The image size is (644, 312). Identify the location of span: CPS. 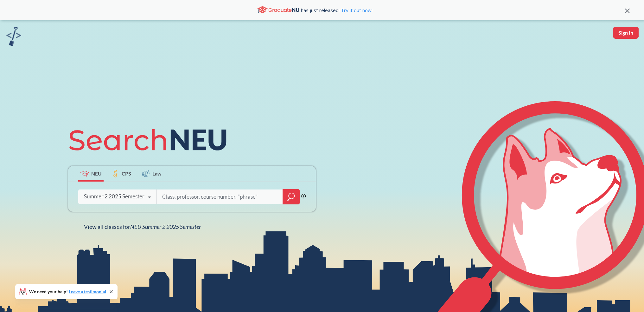
(126, 173).